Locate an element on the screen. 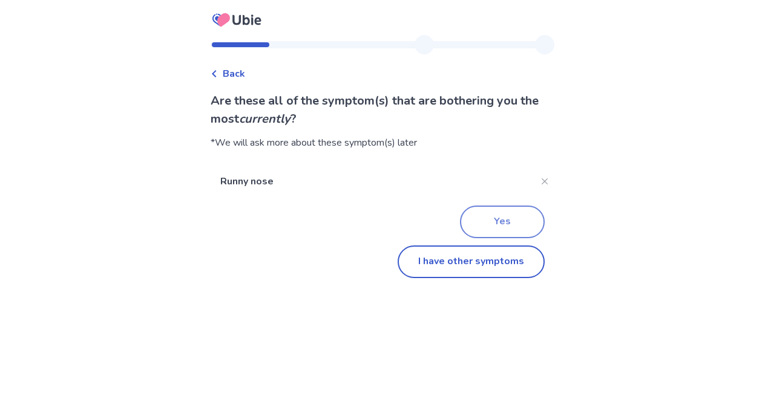 The image size is (765, 402). button: I have other symptoms is located at coordinates (471, 262).